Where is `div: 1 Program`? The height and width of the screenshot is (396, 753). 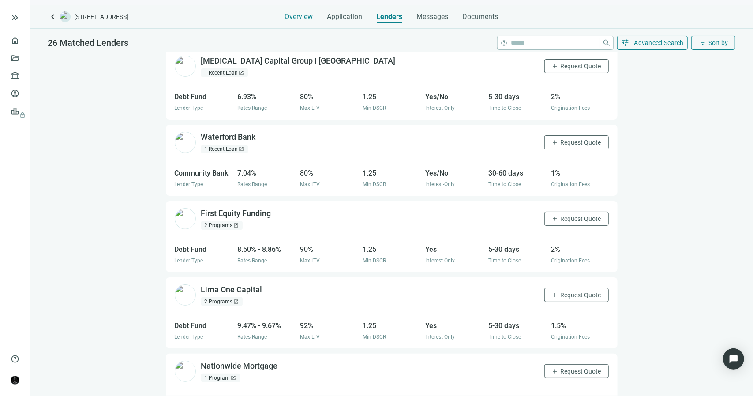 div: 1 Program is located at coordinates (221, 378).